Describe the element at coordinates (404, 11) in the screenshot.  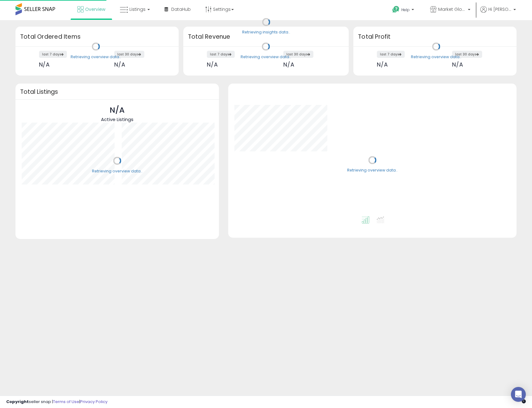
I see `a: Help` at that location.